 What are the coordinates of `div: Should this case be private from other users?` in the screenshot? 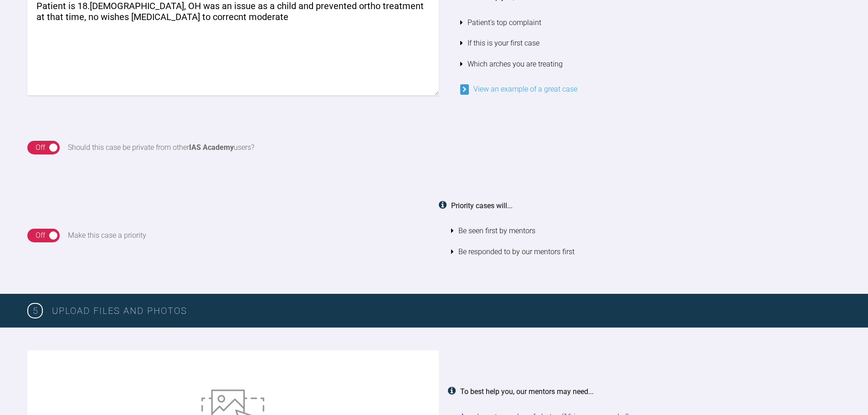 It's located at (161, 147).